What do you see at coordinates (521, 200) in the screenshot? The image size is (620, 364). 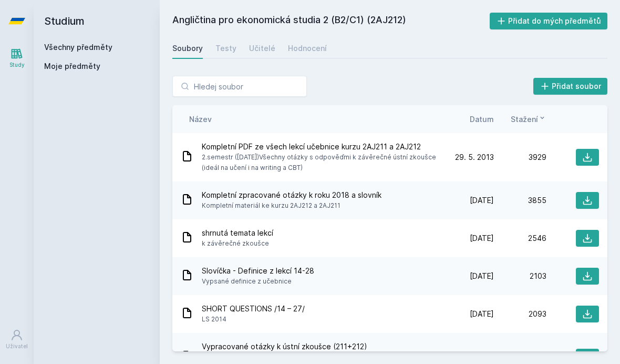 I see `div: 3855` at bounding box center [521, 200].